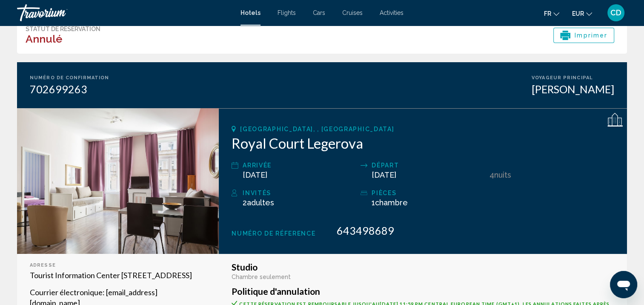 This screenshot has width=644, height=305. Describe the element at coordinates (70, 78) in the screenshot. I see `div: Numéro de confirmation` at that location.